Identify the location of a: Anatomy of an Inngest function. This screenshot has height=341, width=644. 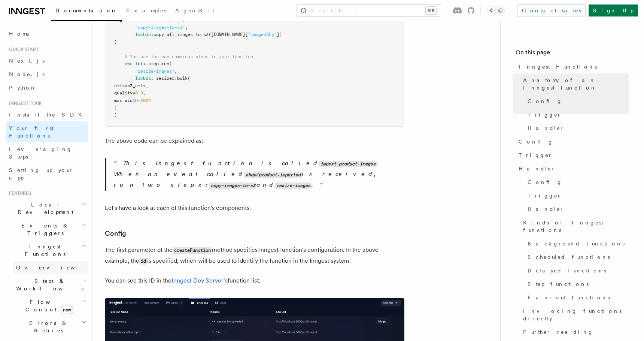
(574, 84).